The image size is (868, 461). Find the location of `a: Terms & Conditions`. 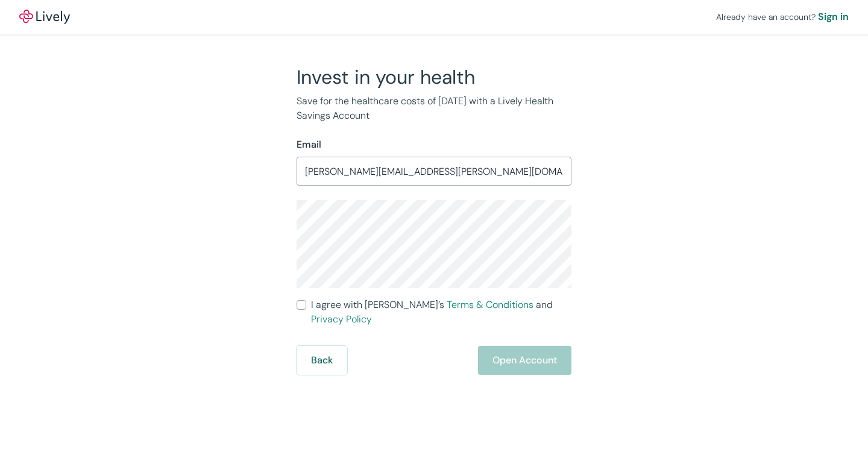

a: Terms & Conditions is located at coordinates (490, 304).